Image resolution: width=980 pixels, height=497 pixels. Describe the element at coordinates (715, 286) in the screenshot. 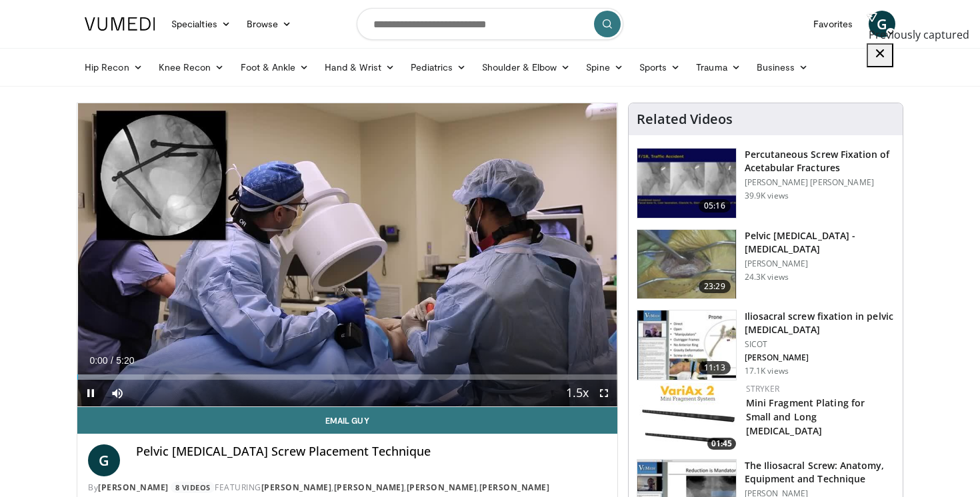

I see `span: 23:29` at that location.